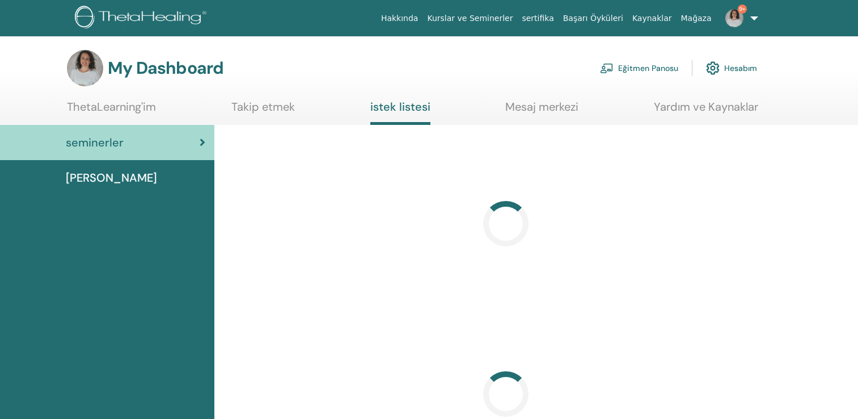  What do you see at coordinates (652, 18) in the screenshot?
I see `a: Kaynaklar` at bounding box center [652, 18].